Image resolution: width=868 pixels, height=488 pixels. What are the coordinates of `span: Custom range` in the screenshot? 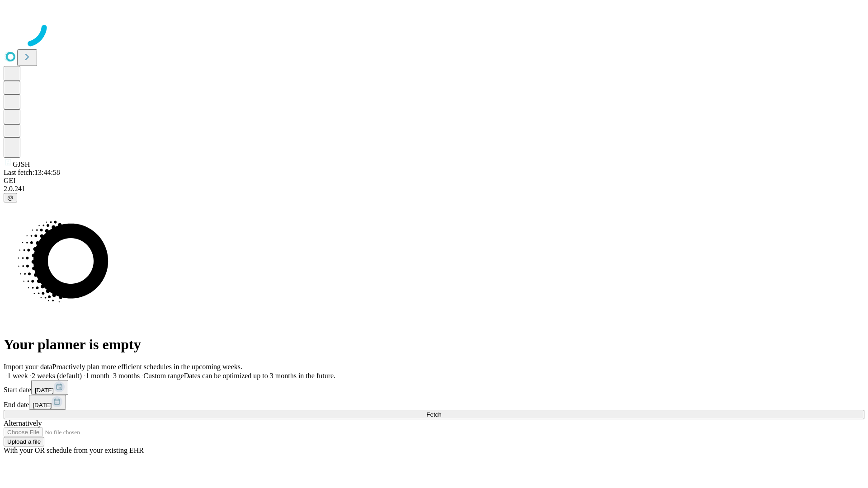 It's located at (163, 376).